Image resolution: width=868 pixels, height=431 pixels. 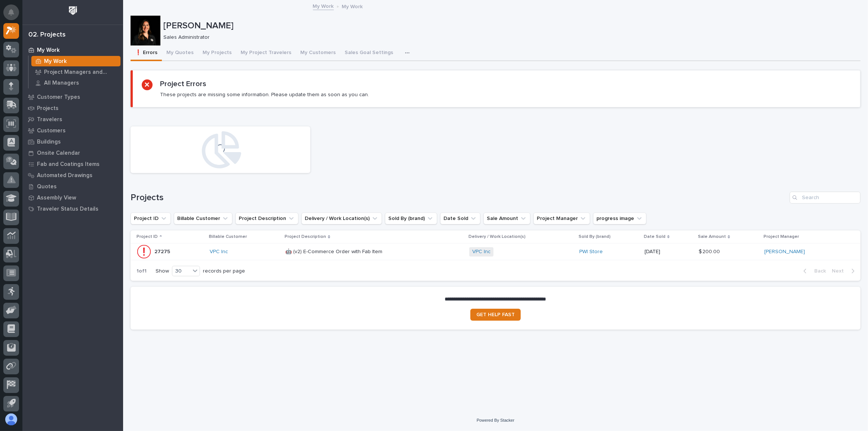 What do you see at coordinates (620, 218) in the screenshot?
I see `button: progress image` at bounding box center [620, 218].